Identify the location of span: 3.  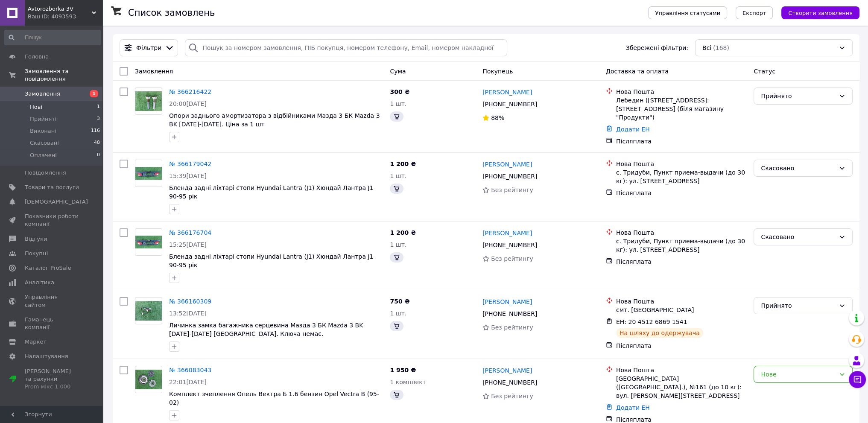
(98, 119).